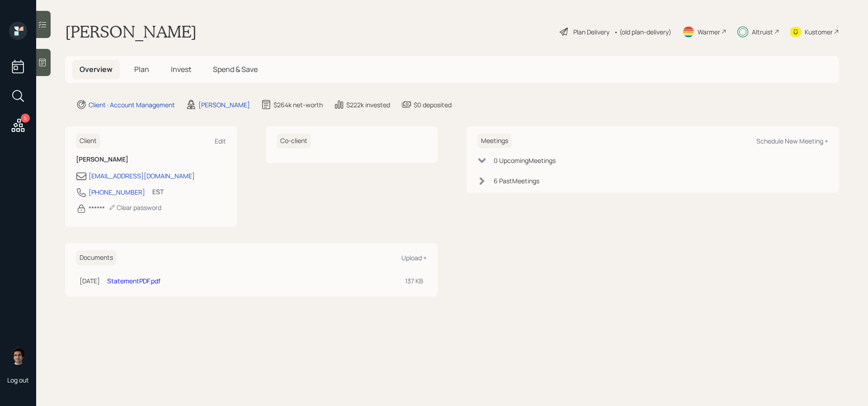 Image resolution: width=868 pixels, height=406 pixels. I want to click on a: StatementPDF.pdf, so click(134, 280).